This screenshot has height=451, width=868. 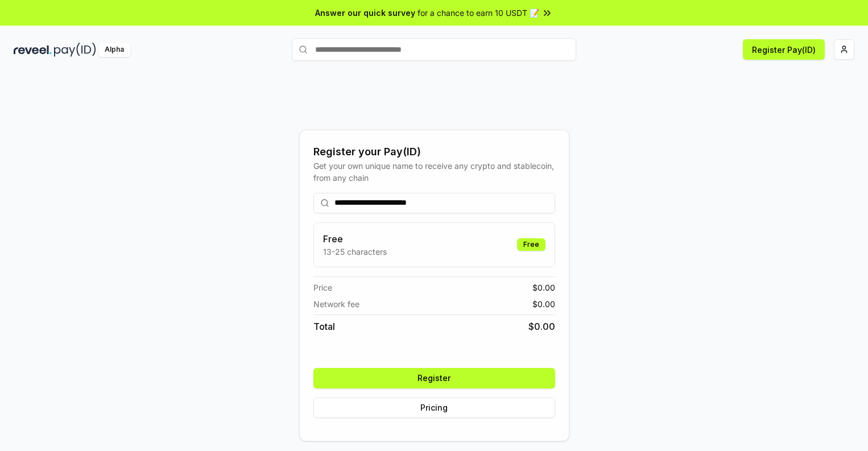 What do you see at coordinates (434, 172) in the screenshot?
I see `div: Get your own unique name to receive any crypto and stablecoin, from any chain` at bounding box center [434, 172].